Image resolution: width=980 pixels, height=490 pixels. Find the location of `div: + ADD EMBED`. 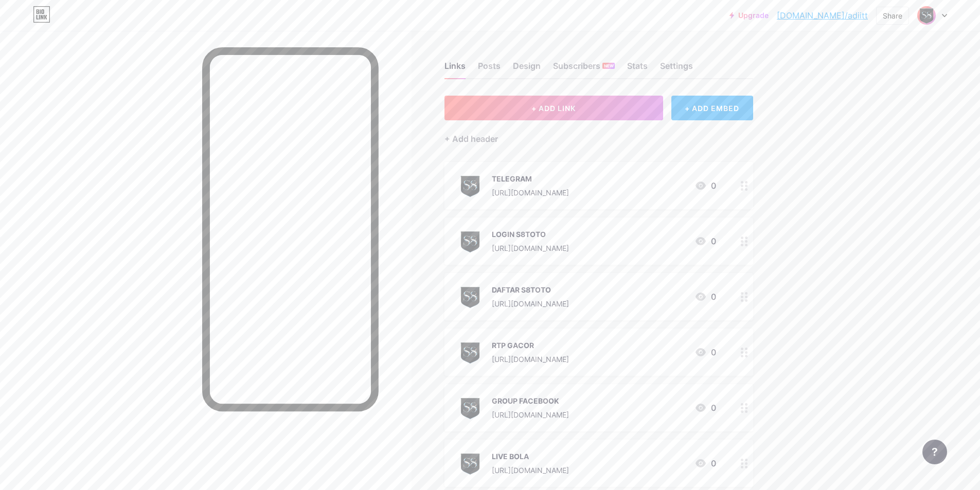

div: + ADD EMBED is located at coordinates (712, 108).